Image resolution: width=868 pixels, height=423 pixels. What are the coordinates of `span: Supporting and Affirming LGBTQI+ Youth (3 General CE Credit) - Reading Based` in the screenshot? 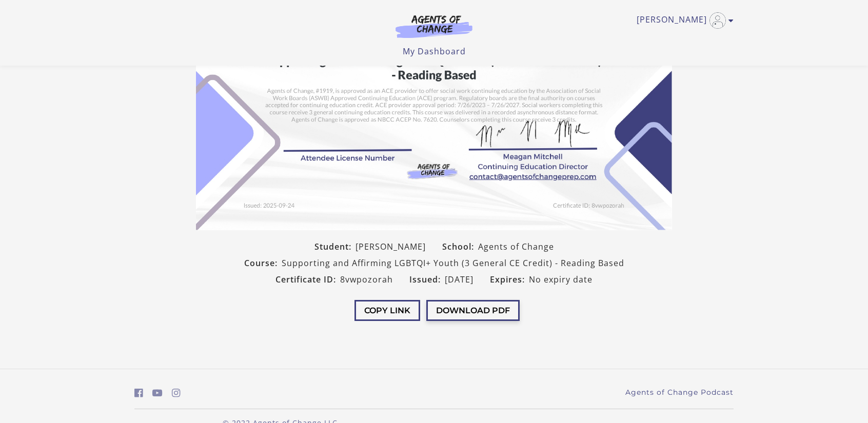 It's located at (453, 263).